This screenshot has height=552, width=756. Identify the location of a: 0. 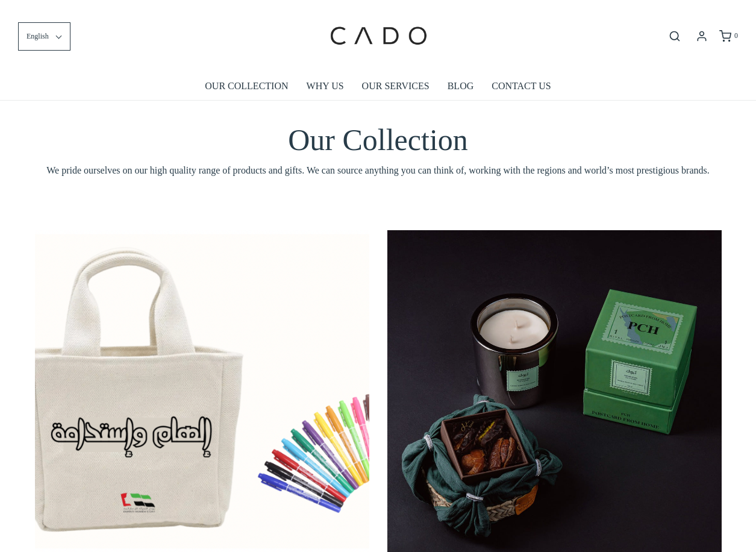
(728, 36).